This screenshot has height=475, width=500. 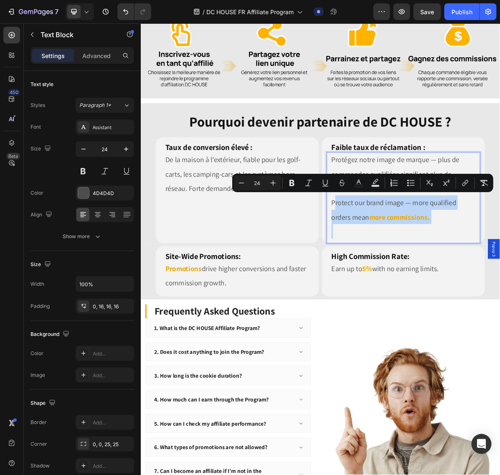 What do you see at coordinates (367, 210) in the screenshot?
I see `p: Protégez notre image de marque — plus de commandes qualifiées signifient plus de commissions.` at bounding box center [367, 210].